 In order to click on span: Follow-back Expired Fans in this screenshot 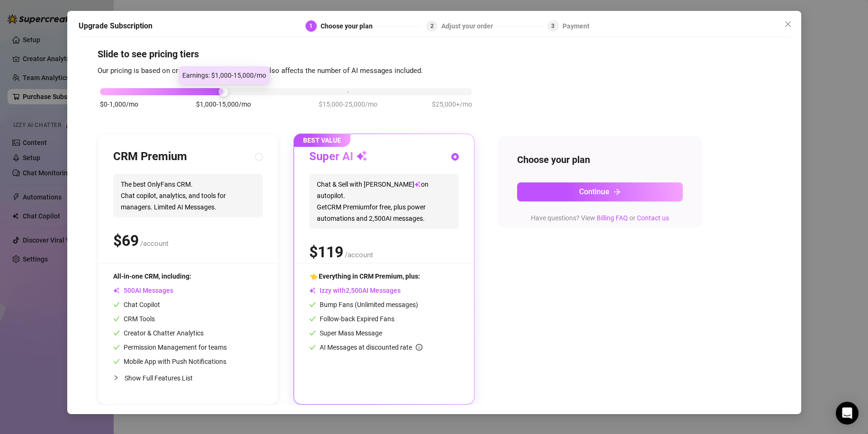, I will do `click(352, 319)`.